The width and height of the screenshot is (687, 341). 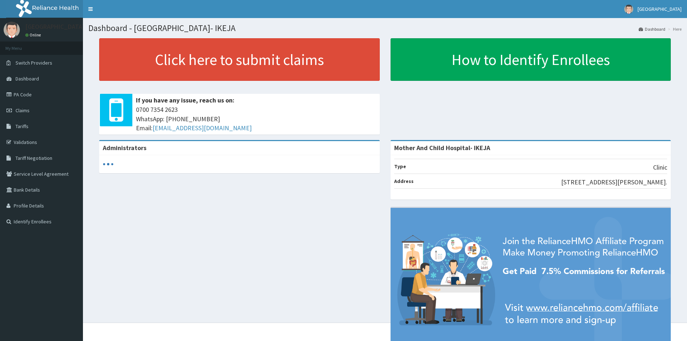 I want to click on a: Click here to submit claims, so click(x=240, y=60).